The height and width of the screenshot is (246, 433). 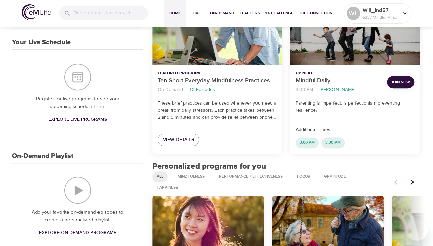 I want to click on span: Gratitude, so click(x=335, y=177).